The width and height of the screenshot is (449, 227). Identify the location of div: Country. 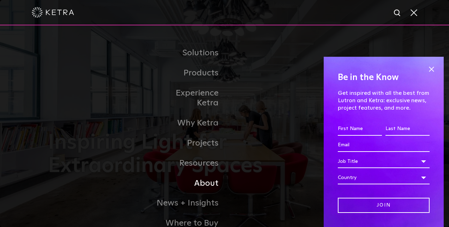
(384, 178).